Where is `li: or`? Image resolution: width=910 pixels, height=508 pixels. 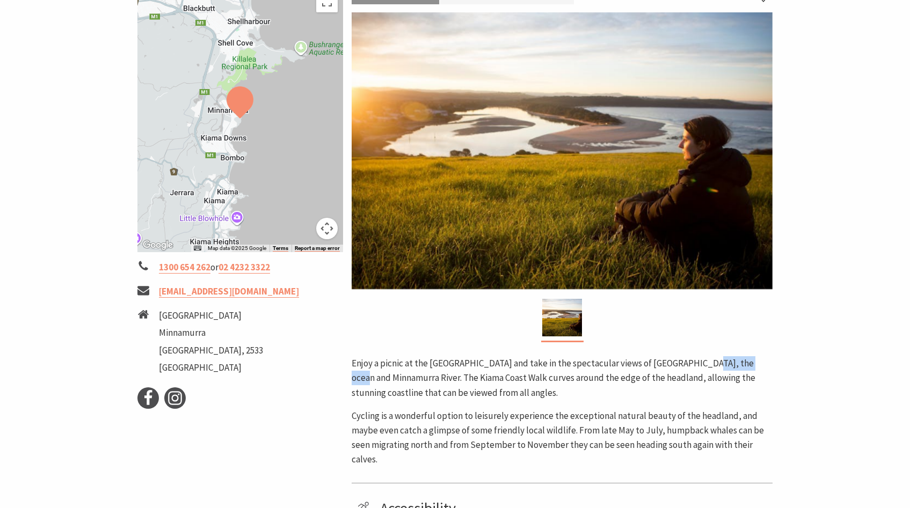
li: or is located at coordinates (241, 267).